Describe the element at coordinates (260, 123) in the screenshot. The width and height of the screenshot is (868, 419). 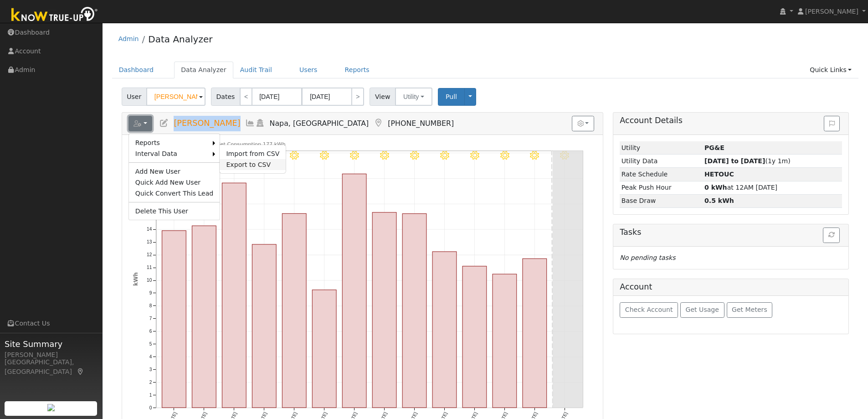
I see `a: Login As (last Never)` at that location.